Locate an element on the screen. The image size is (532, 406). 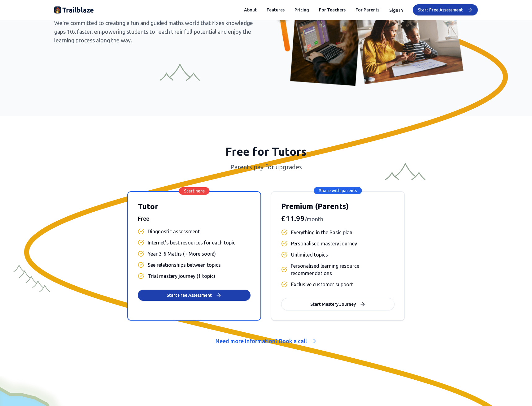
a: For Parents is located at coordinates (367, 10).